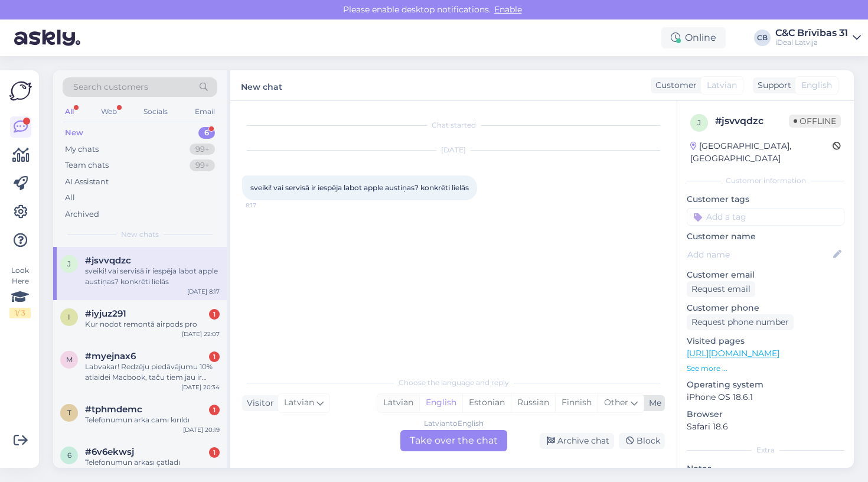 The image size is (868, 482). I want to click on div: Support, so click(772, 85).